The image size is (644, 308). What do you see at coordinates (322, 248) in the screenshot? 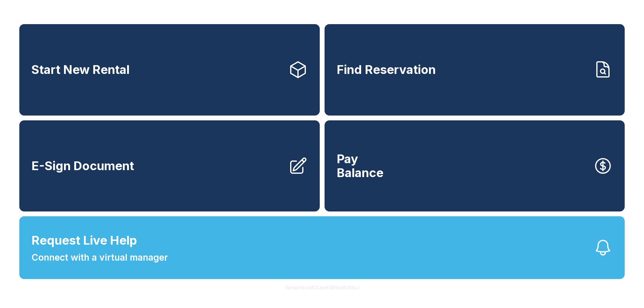
I see `button: Request Live HelpConnect with a virtual manager` at bounding box center [322, 248].